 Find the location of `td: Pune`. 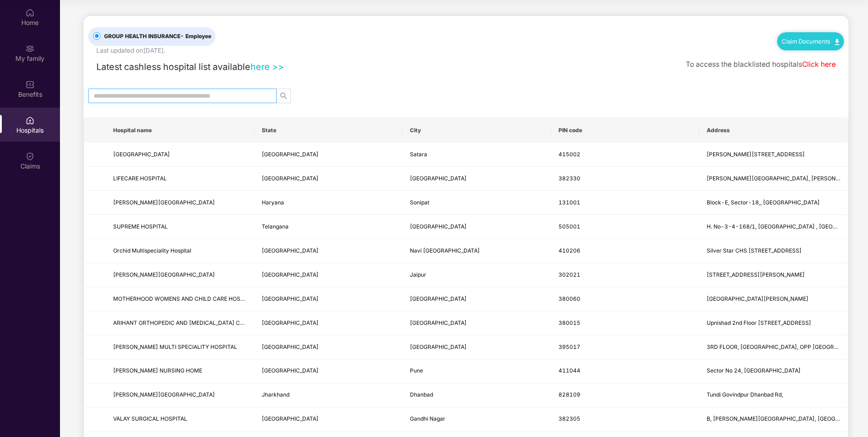

td: Pune is located at coordinates (477, 371).